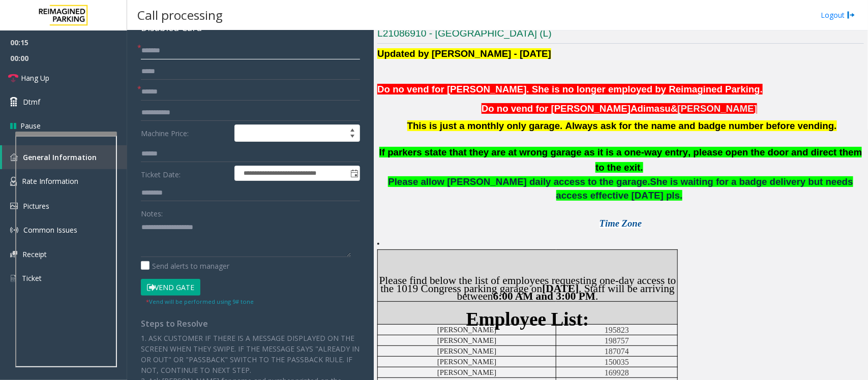 This screenshot has height=380, width=868. What do you see at coordinates (250, 324) in the screenshot?
I see `h4: Steps to Resolve` at bounding box center [250, 324].